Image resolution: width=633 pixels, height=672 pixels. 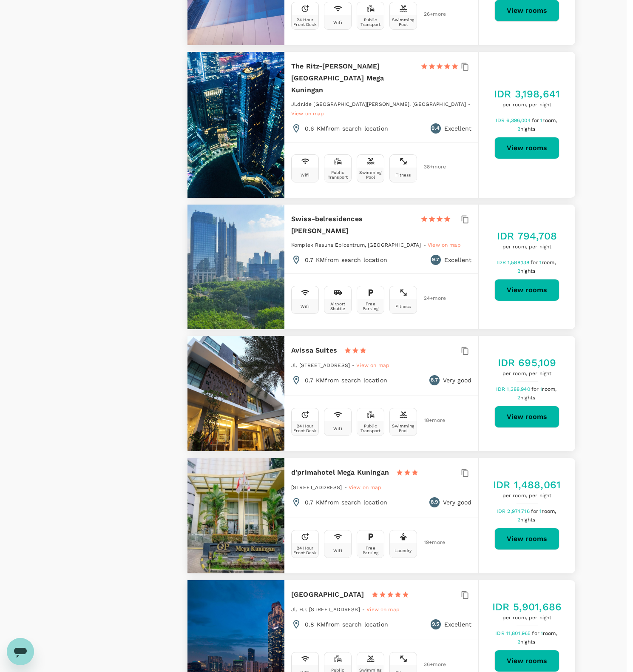 What do you see at coordinates (431, 664) in the screenshot?
I see `span: 36 + more` at bounding box center [431, 664].